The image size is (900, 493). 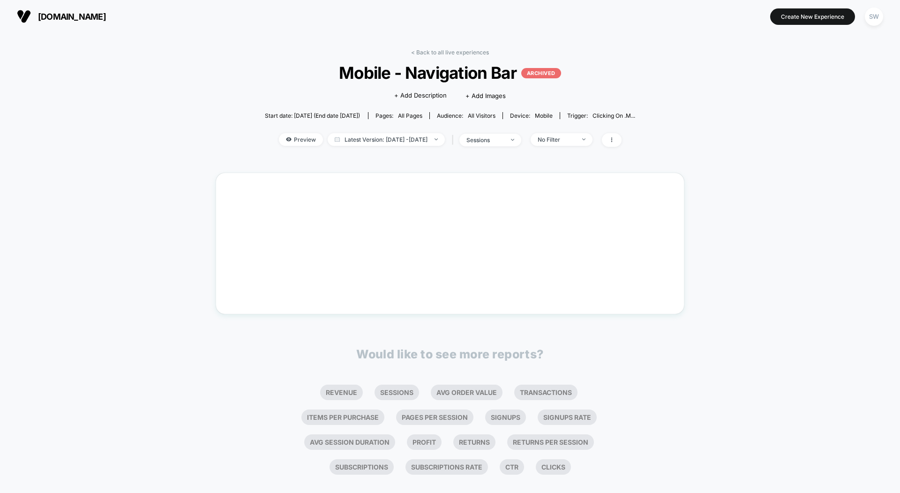 I want to click on li: Signups Rate, so click(x=567, y=417).